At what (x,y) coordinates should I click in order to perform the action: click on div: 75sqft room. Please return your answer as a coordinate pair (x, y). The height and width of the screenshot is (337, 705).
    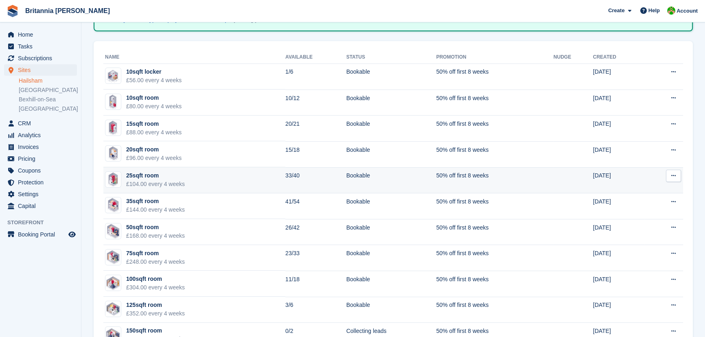
    Looking at the image, I should click on (155, 253).